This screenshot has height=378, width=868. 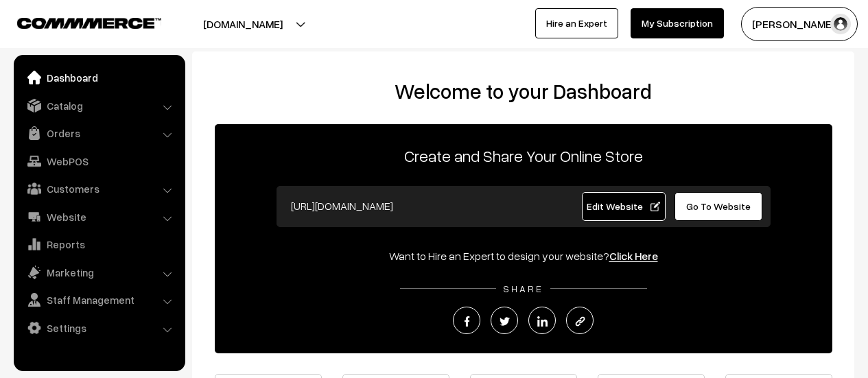 What do you see at coordinates (99, 273) in the screenshot?
I see `a: Marketing` at bounding box center [99, 273].